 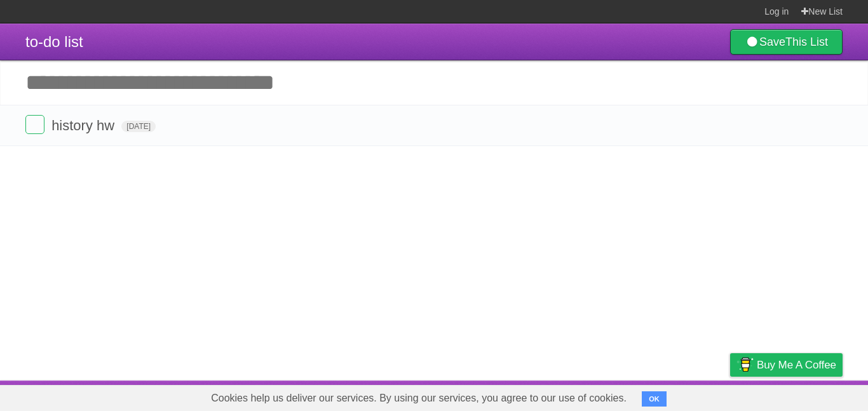 I want to click on a: SaveThis List, so click(x=786, y=42).